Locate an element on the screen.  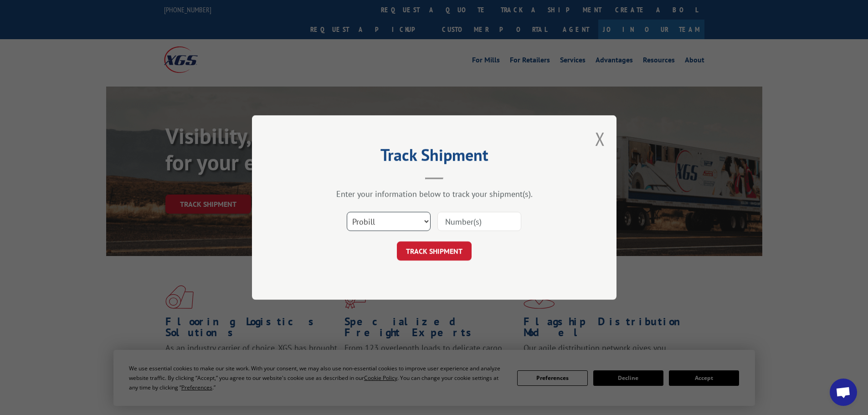
h2: Track Shipment is located at coordinates (434, 157).